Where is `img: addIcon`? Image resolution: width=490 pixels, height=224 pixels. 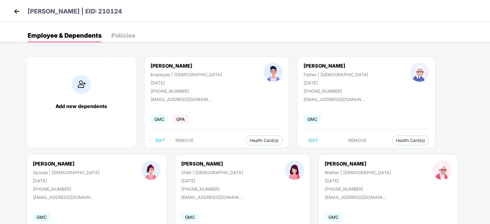 img: addIcon is located at coordinates (81, 85).